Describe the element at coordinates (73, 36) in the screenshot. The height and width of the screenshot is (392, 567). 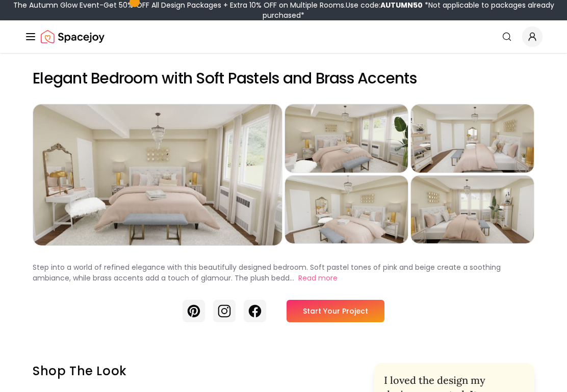
I see `img: Spacejoy Logo` at that location.